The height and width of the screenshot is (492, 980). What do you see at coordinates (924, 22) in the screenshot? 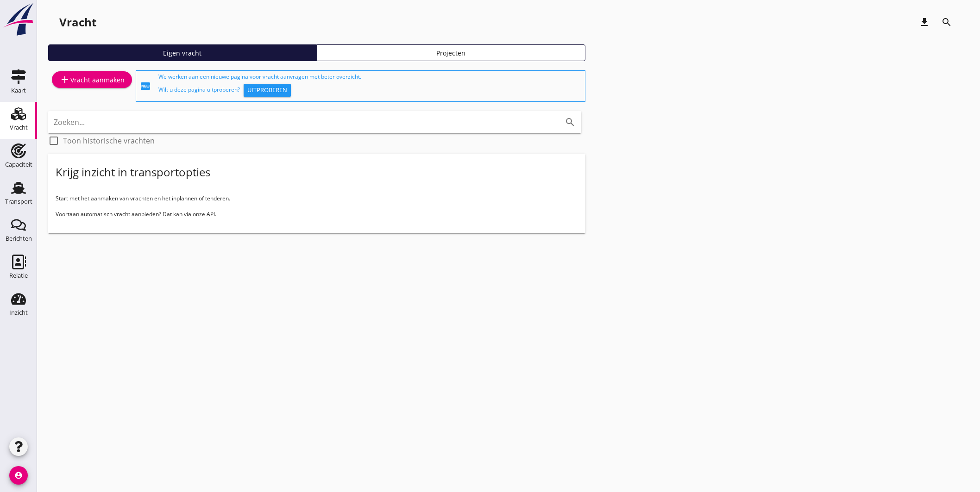
I see `i: download` at bounding box center [924, 22].